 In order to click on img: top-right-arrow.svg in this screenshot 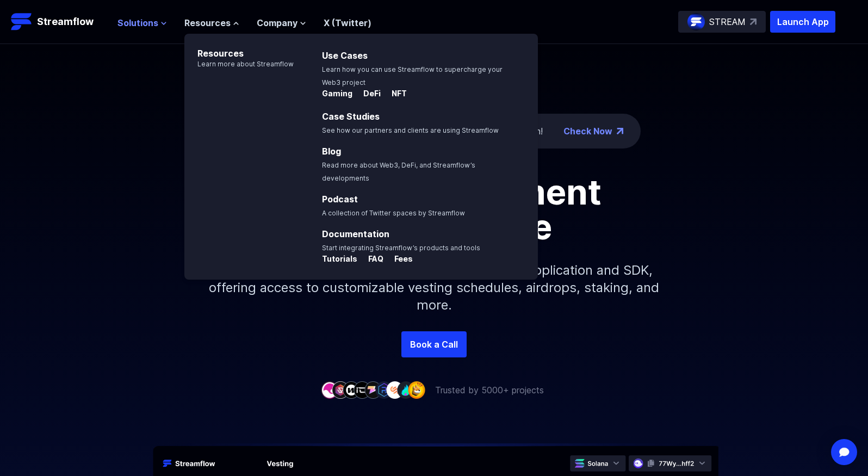, I will do `click(753, 22)`.